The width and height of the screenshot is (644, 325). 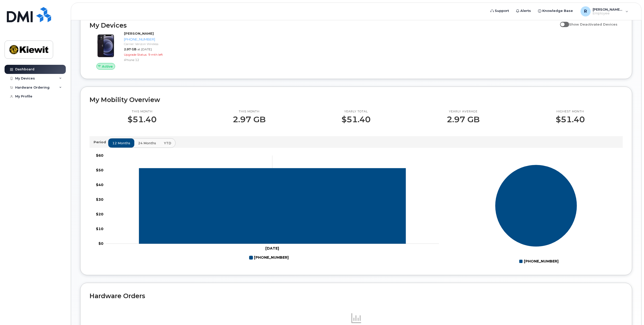 I want to click on tspan: $60, so click(x=100, y=156).